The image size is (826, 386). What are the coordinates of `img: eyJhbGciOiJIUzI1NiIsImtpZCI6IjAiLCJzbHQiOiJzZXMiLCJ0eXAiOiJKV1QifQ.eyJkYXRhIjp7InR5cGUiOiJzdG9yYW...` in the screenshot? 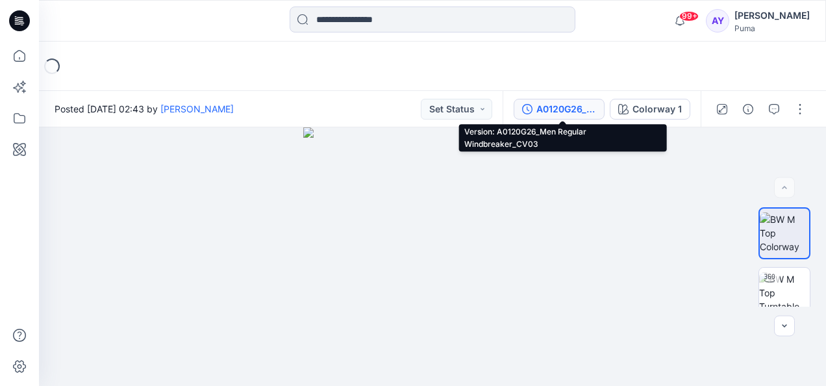 It's located at (432, 256).